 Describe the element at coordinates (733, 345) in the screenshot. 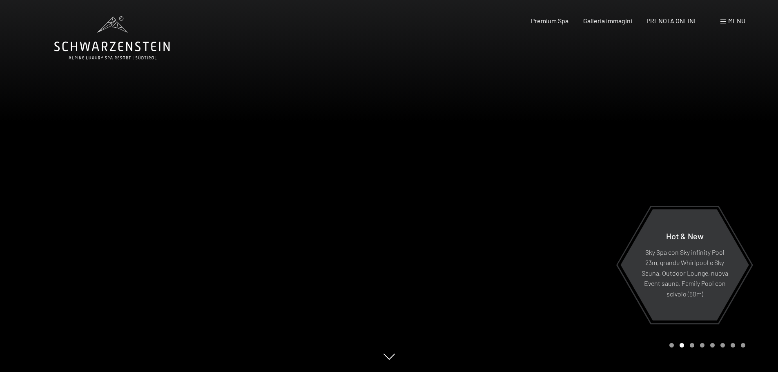

I see `div: Carousel Page 7` at that location.